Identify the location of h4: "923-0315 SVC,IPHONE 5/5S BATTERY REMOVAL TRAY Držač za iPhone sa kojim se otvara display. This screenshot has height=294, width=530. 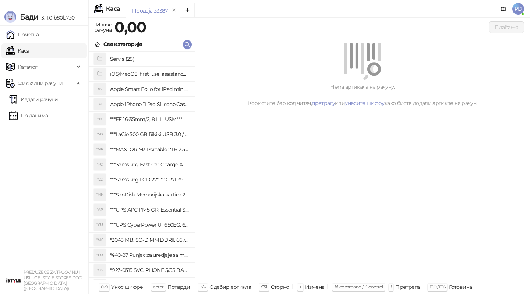
(149, 270).